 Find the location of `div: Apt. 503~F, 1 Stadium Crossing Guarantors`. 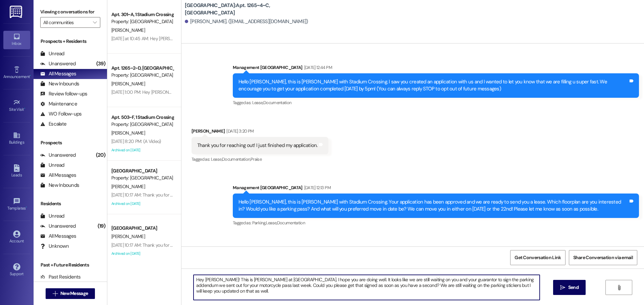

div: Apt. 503~F, 1 Stadium Crossing Guarantors is located at coordinates (142, 117).